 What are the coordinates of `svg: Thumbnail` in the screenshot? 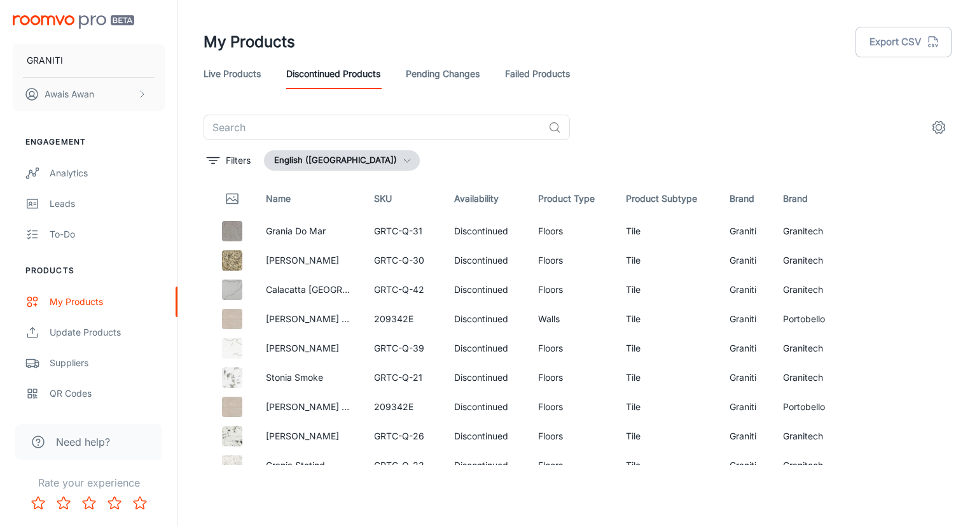 It's located at (232, 199).